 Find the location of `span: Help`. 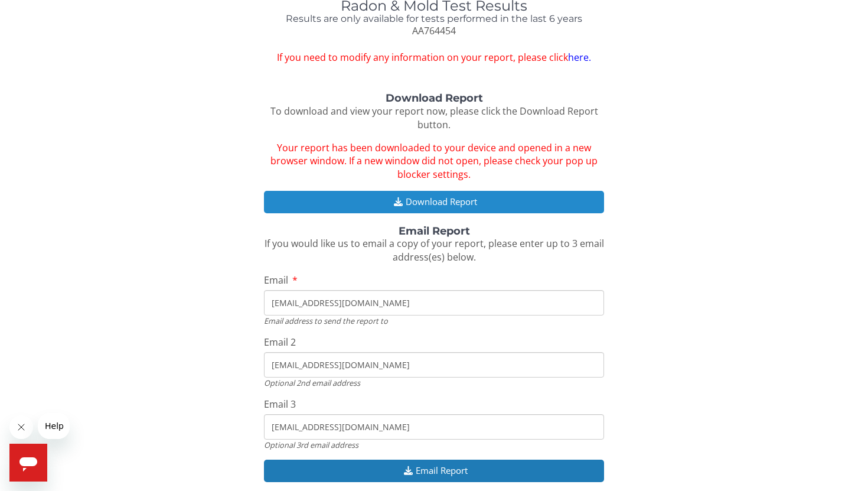

span: Help is located at coordinates (16, 13).